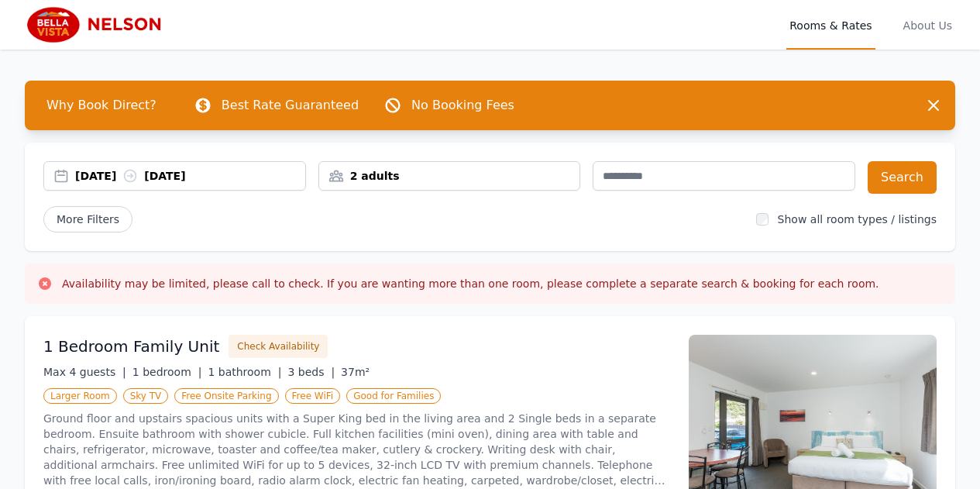 The width and height of the screenshot is (980, 489). Describe the element at coordinates (354, 371) in the screenshot. I see `span: 37m²` at that location.